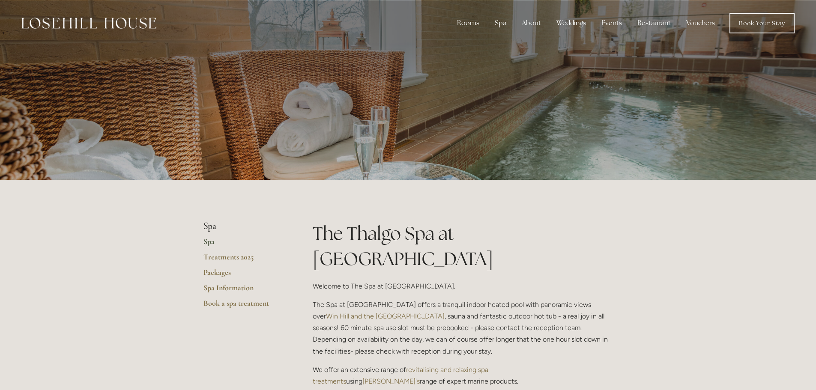 The width and height of the screenshot is (816, 390). What do you see at coordinates (762, 23) in the screenshot?
I see `a: Book Your Stay` at bounding box center [762, 23].